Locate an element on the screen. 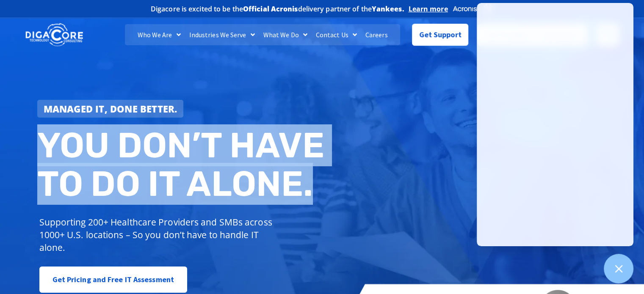 This screenshot has width=644, height=294. a: Careers is located at coordinates (376, 35).